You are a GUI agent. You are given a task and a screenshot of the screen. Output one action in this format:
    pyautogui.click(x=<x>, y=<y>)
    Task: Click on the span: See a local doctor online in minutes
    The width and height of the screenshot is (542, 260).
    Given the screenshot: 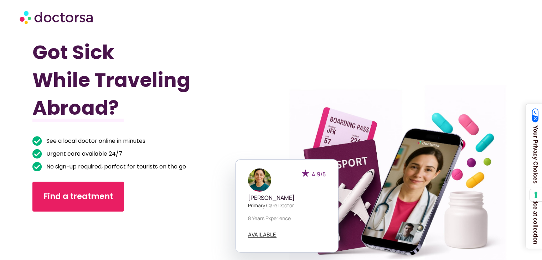 What is the action you would take?
    pyautogui.click(x=95, y=141)
    